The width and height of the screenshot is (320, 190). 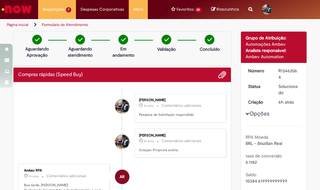 What do you see at coordinates (257, 137) in the screenshot?
I see `b: RPA Moeda` at bounding box center [257, 137].